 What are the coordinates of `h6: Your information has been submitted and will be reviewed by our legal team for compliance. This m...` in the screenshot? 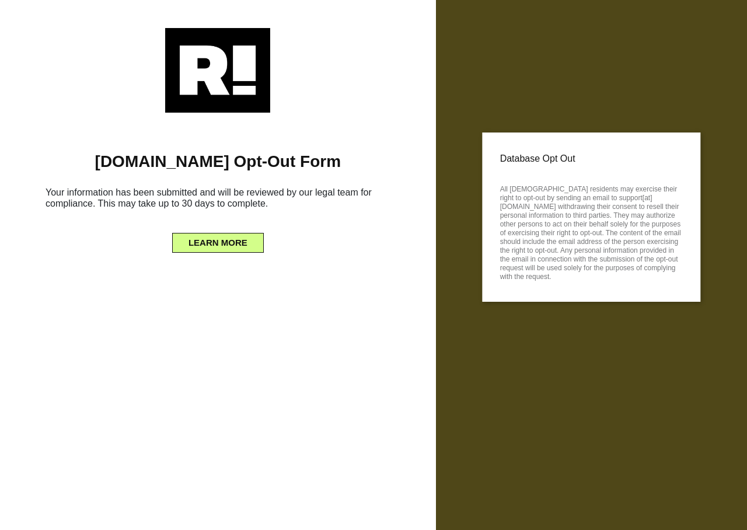 It's located at (218, 200).